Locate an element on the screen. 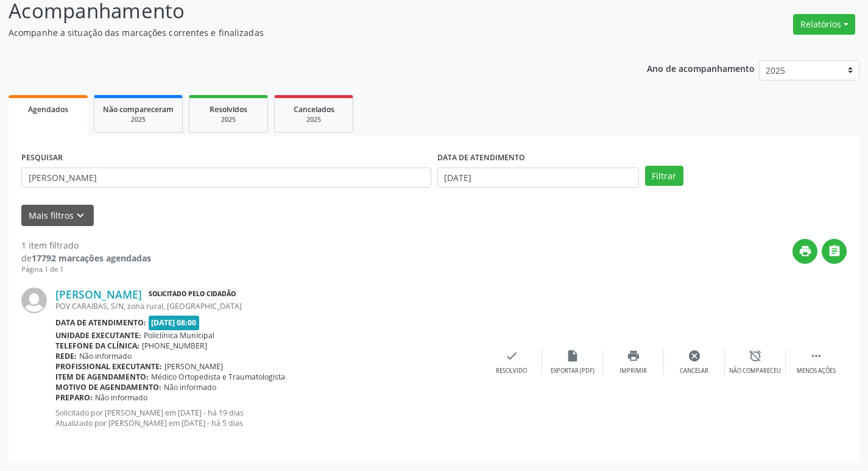 Image resolution: width=868 pixels, height=471 pixels. div: Imprimir is located at coordinates (633, 371).